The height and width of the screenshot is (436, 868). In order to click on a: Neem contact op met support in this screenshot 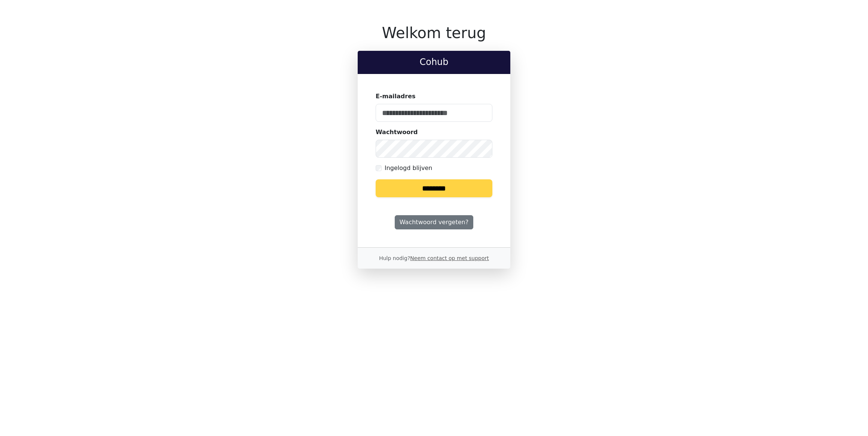, I will do `click(449, 258)`.